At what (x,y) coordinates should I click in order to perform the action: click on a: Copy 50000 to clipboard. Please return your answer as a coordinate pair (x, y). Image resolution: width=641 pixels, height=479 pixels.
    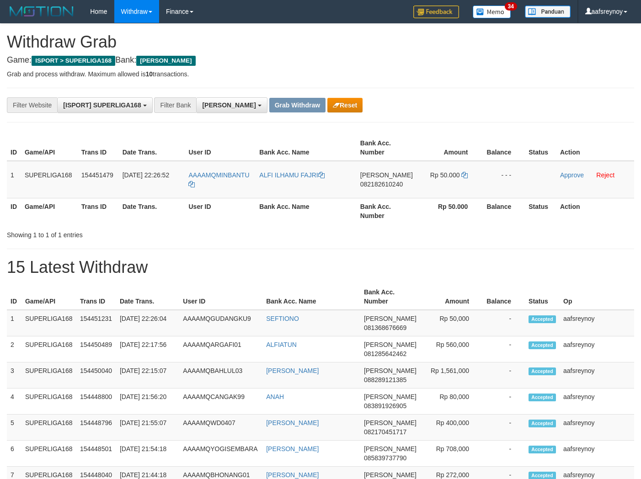
    Looking at the image, I should click on (465, 175).